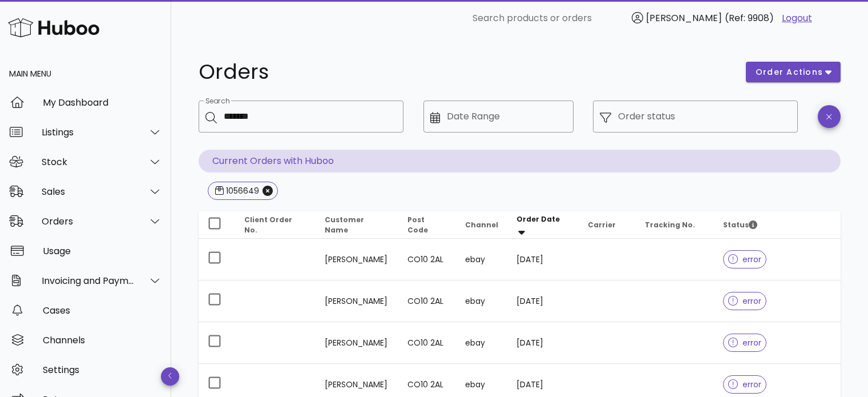 Image resolution: width=868 pixels, height=397 pixels. Describe the element at coordinates (538, 219) in the screenshot. I see `span: Order Date` at that location.